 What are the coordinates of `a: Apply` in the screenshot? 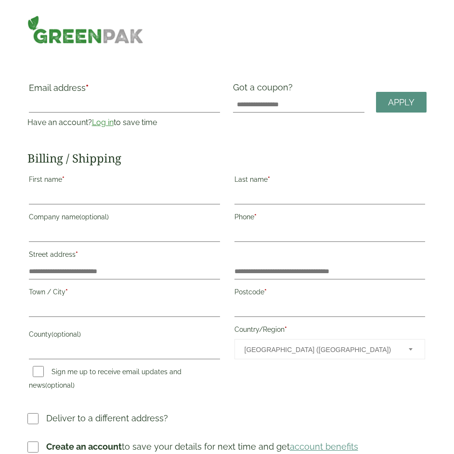 It's located at (401, 102).